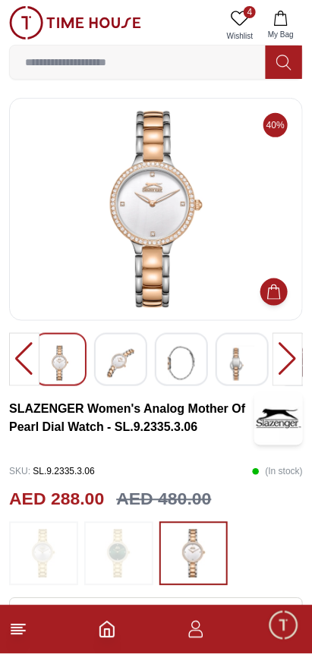 Image resolution: width=312 pixels, height=654 pixels. I want to click on h3: AED 480.00, so click(163, 499).